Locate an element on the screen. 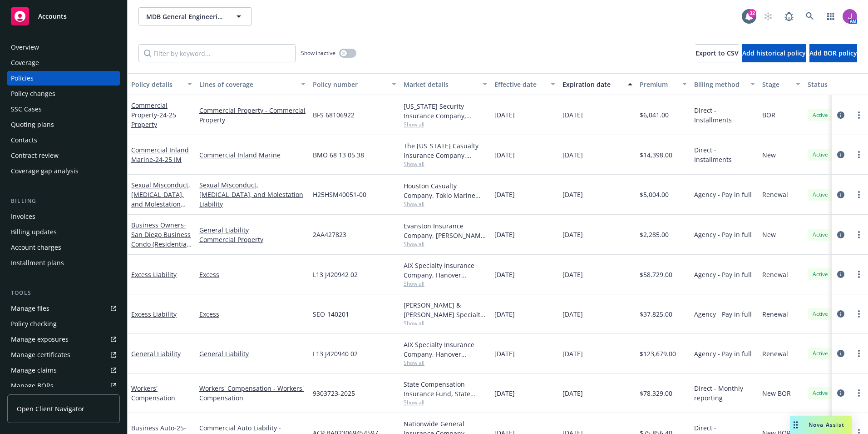  span: 9303723-2025 is located at coordinates (334, 392).